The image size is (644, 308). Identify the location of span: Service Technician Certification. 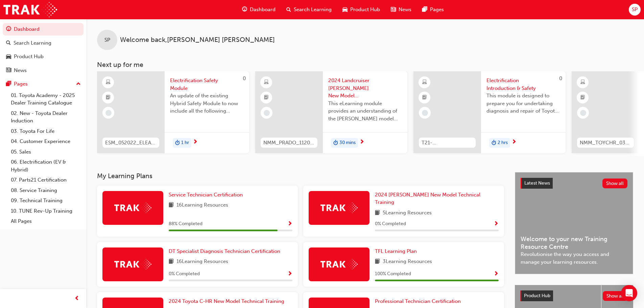
(206, 195).